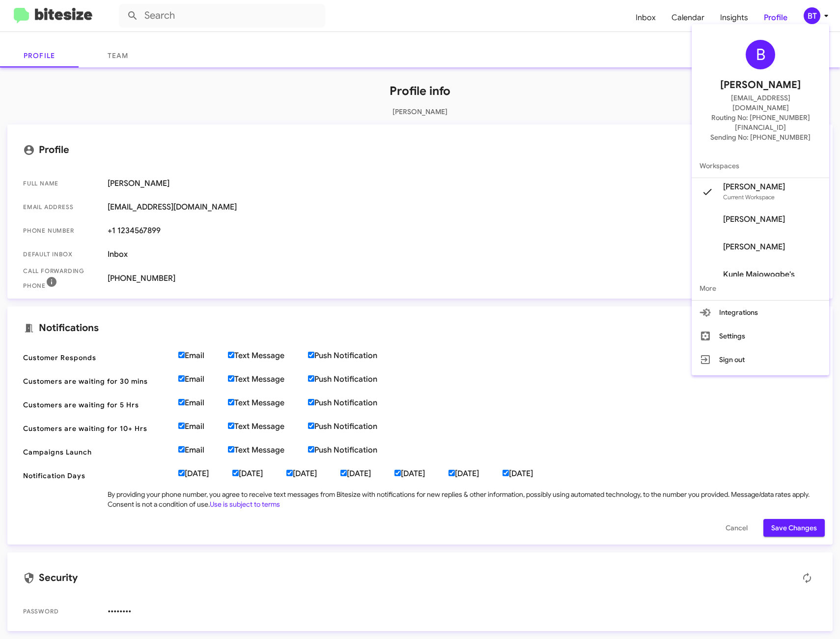 Image resolution: width=840 pixels, height=639 pixels. What do you see at coordinates (761, 312) in the screenshot?
I see `button: Integrations` at bounding box center [761, 312].